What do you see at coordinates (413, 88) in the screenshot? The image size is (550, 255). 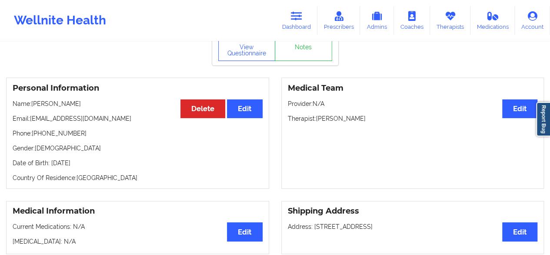 I see `h3: Medical Team` at bounding box center [413, 88].